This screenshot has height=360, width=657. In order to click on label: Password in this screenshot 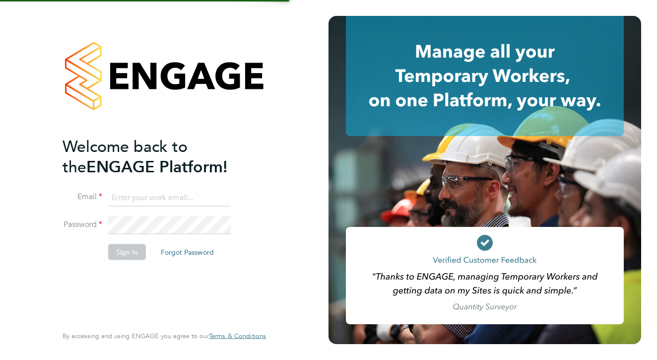, I will do `click(82, 224)`.